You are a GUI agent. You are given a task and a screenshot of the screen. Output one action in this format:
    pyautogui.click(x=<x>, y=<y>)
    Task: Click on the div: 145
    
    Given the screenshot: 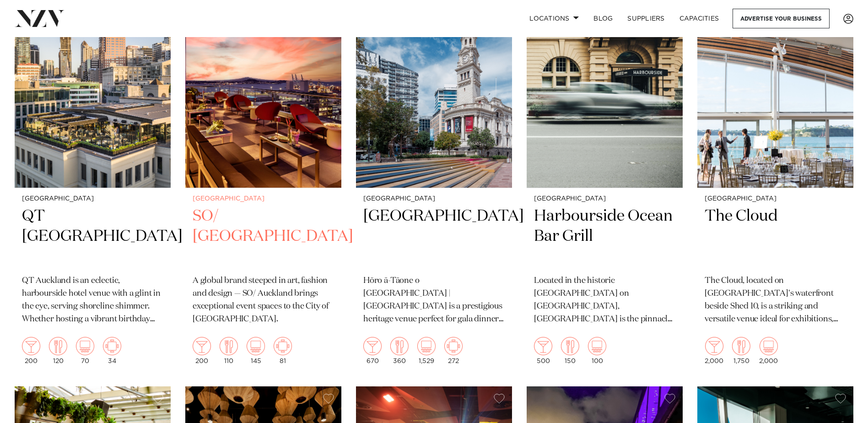 What is the action you would take?
    pyautogui.click(x=256, y=351)
    